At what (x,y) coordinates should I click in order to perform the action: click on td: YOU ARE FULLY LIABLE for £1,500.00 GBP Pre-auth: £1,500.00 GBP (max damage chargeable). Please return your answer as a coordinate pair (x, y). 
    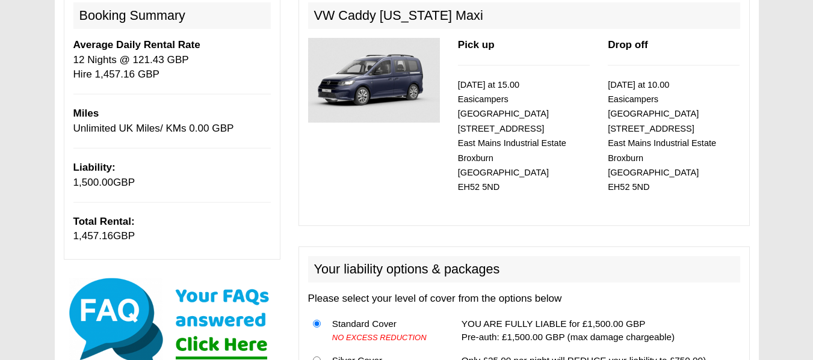
    Looking at the image, I should click on (598, 331).